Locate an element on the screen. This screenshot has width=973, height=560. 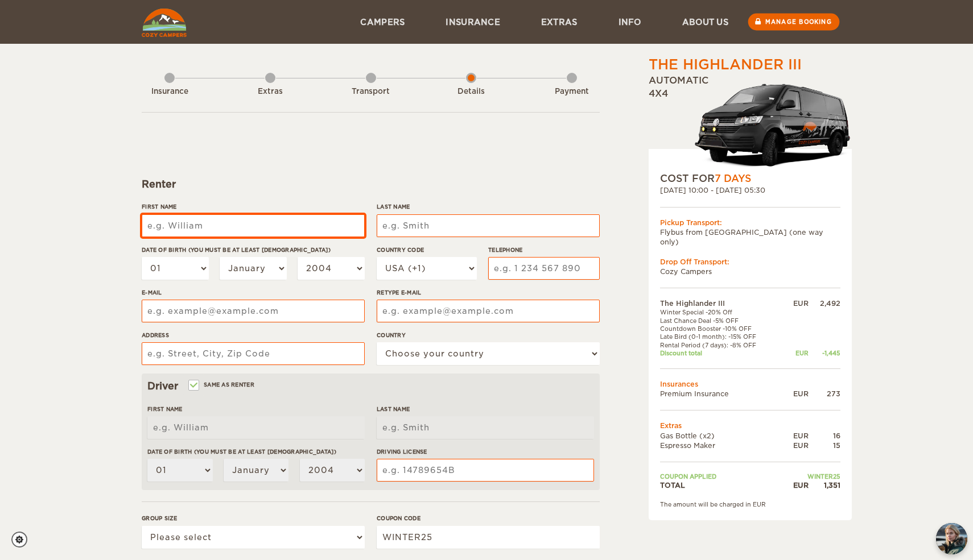
td: Countdown Booster -10% OFF is located at coordinates (720, 329).